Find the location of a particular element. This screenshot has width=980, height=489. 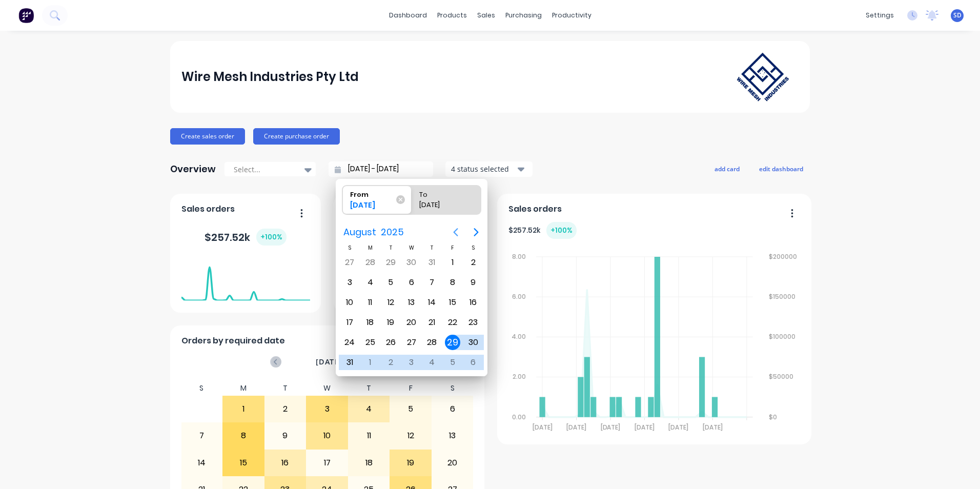

div: 4 is located at coordinates (369, 409).